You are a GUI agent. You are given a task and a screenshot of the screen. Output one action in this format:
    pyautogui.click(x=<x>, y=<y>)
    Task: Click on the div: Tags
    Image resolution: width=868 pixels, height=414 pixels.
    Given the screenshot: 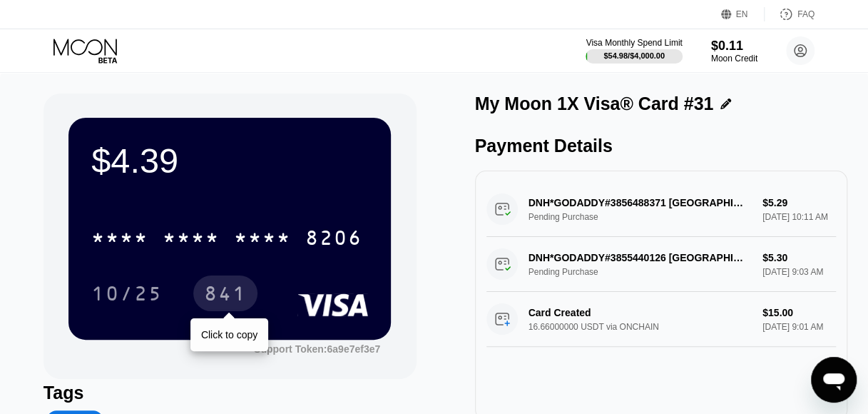 What is the action you would take?
    pyautogui.click(x=230, y=392)
    